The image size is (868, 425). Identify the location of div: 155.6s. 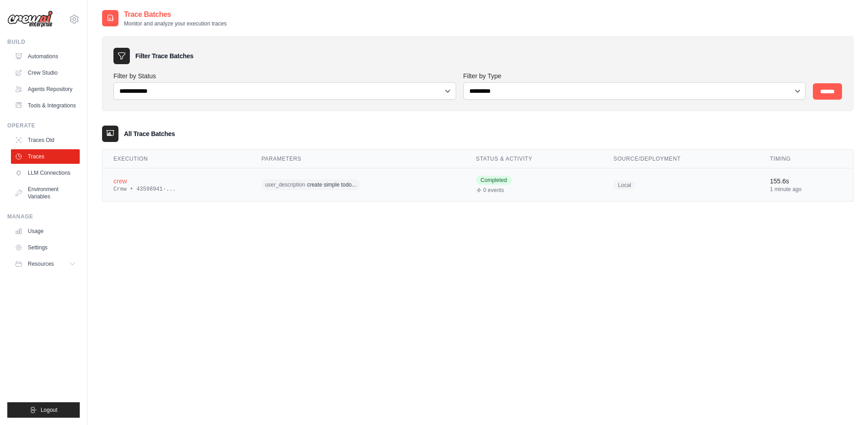
(806, 181).